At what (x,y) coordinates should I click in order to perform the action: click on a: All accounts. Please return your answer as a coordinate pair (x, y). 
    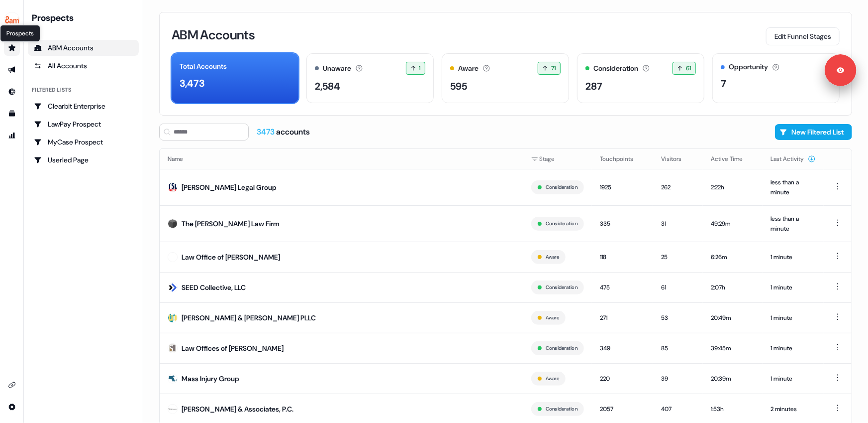
    Looking at the image, I should click on (83, 66).